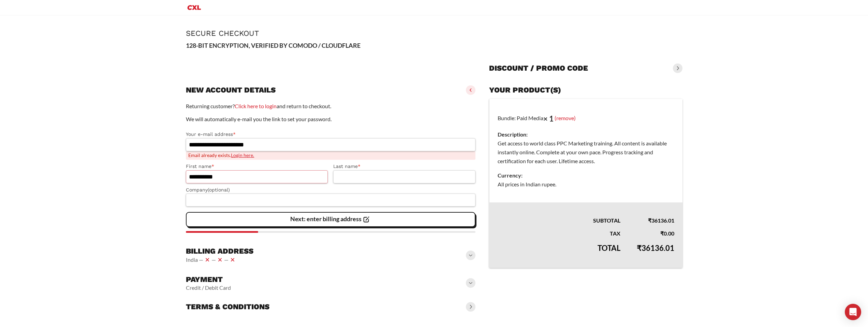  I want to click on th: Tax, so click(559, 231).